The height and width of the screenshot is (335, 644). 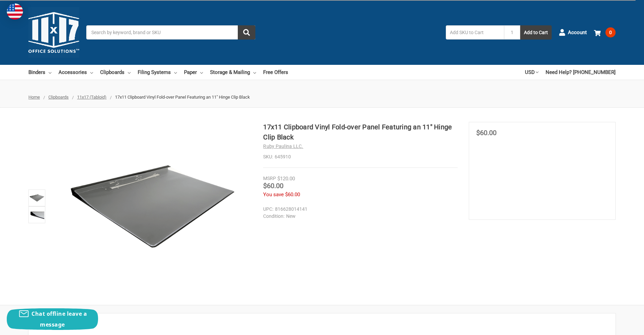 I want to click on dd: 645910, so click(x=360, y=157).